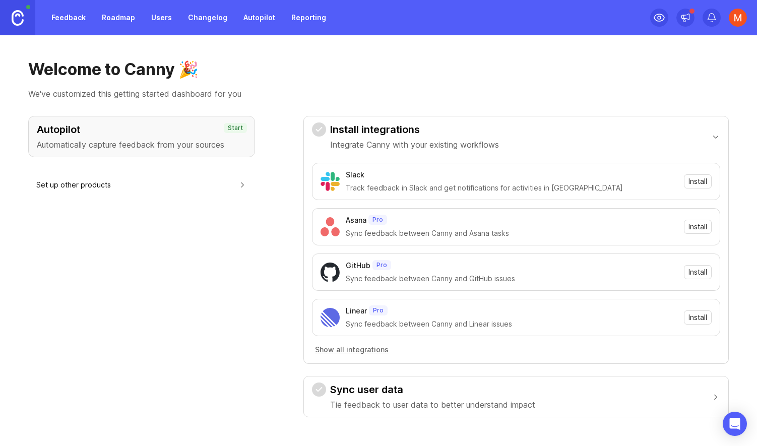 Image resolution: width=757 pixels, height=446 pixels. Describe the element at coordinates (516, 260) in the screenshot. I see `div: Install integrationsIntegrate Canny with your existing workflows` at that location.